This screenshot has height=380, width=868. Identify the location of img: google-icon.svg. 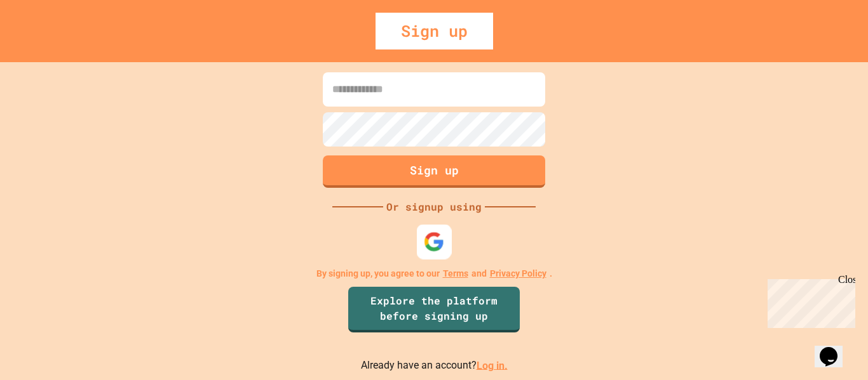
(434, 241).